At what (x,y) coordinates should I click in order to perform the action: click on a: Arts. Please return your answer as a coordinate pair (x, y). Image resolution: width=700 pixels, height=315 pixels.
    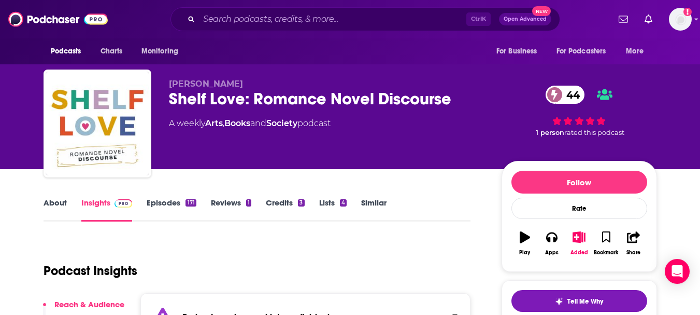
    Looking at the image, I should click on (214, 123).